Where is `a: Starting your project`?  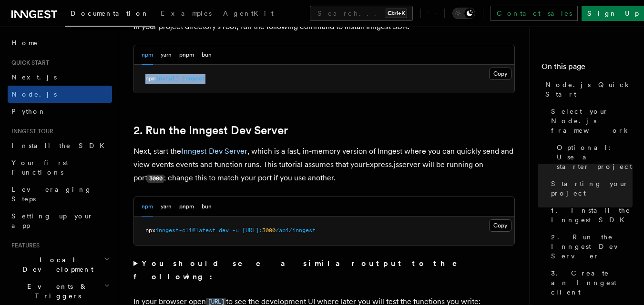 a: Starting your project is located at coordinates (589, 189).